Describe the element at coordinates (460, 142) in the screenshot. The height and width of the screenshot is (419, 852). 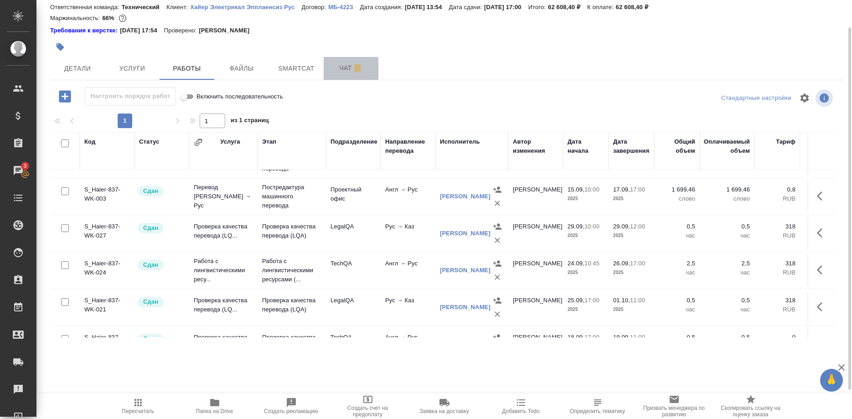
I see `div: Исполнитель` at that location.